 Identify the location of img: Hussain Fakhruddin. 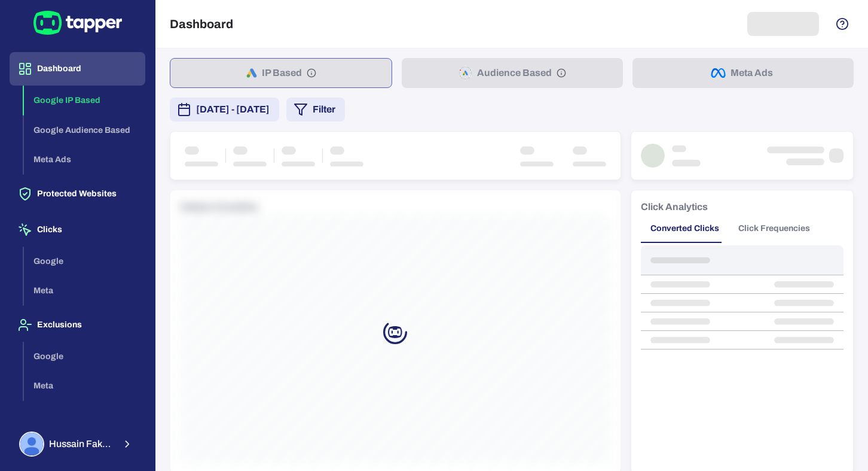
(32, 444).